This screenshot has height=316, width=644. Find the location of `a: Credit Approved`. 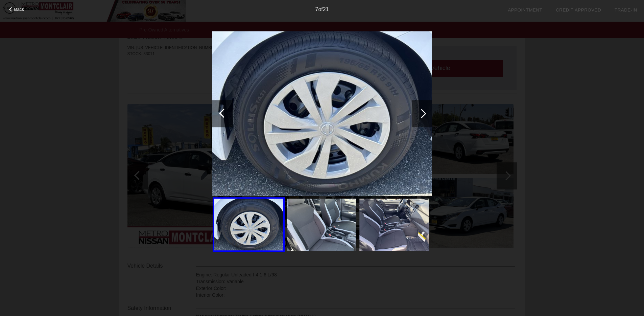

a: Credit Approved is located at coordinates (578, 10).